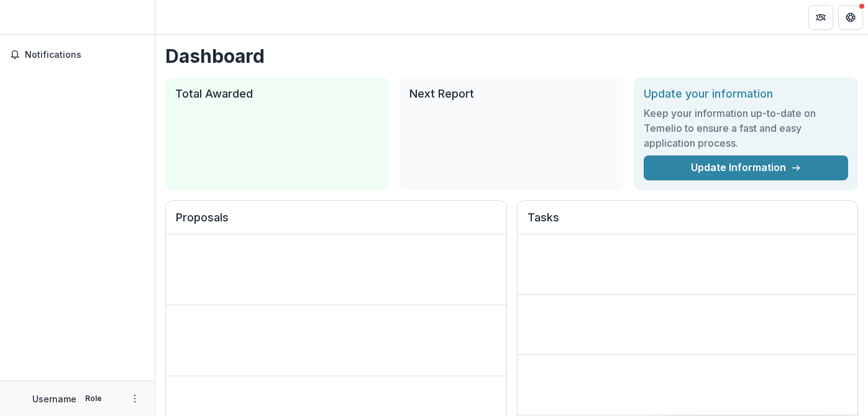 The width and height of the screenshot is (868, 416). Describe the element at coordinates (85, 55) in the screenshot. I see `span: Notifications` at that location.